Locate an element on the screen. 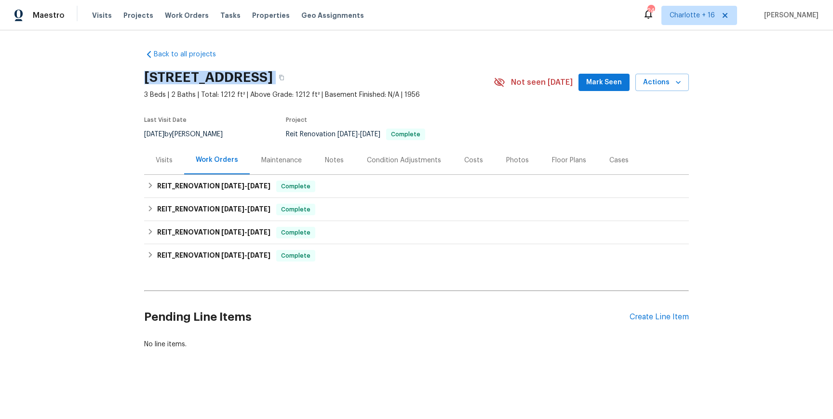  a: Back to all projects is located at coordinates (190, 54).